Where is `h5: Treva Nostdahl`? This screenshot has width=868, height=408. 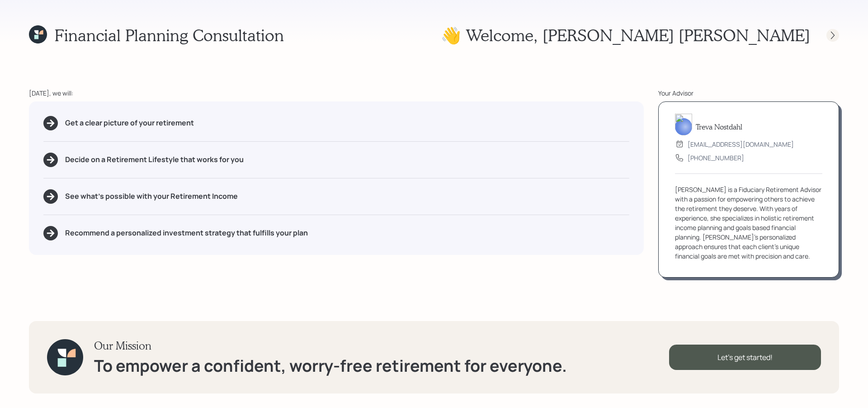
h5: Treva Nostdahl is located at coordinates (719, 126).